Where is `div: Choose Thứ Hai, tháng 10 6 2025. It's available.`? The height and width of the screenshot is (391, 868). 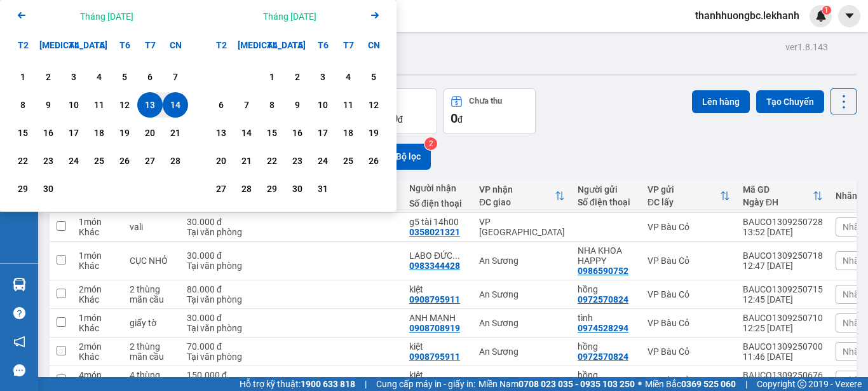 div: Choose Thứ Hai, tháng 10 6 2025. It's available. is located at coordinates (221, 105).